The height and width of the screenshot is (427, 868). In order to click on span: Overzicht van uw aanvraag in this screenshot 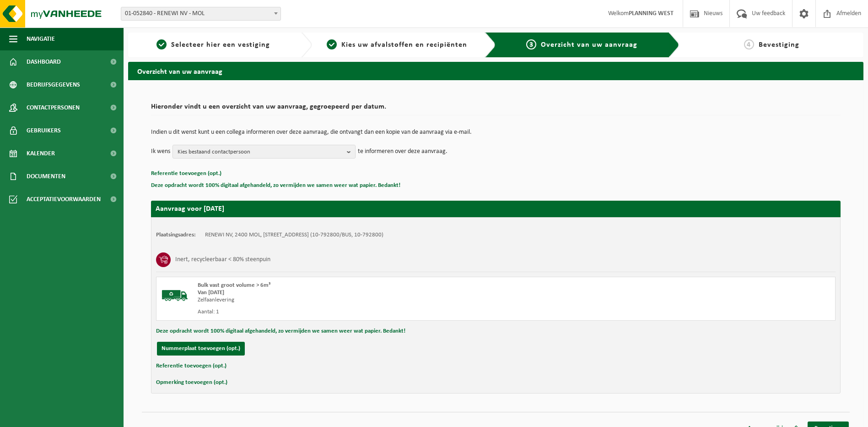, I will do `click(589, 45)`.